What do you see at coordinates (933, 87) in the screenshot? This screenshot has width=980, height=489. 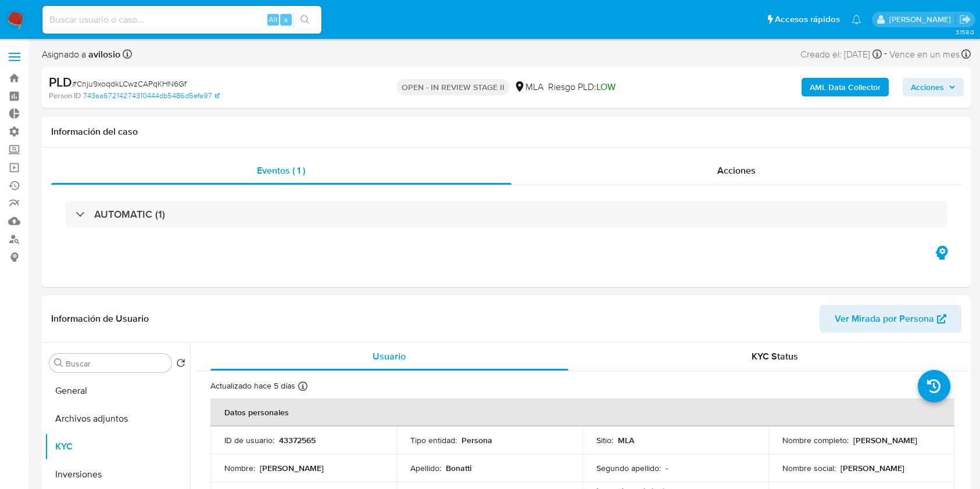 I see `button: Acciones` at bounding box center [933, 87].